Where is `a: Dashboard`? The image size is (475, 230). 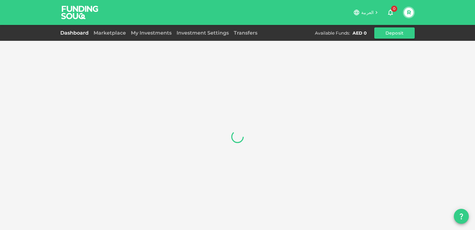 a: Dashboard is located at coordinates (76, 33).